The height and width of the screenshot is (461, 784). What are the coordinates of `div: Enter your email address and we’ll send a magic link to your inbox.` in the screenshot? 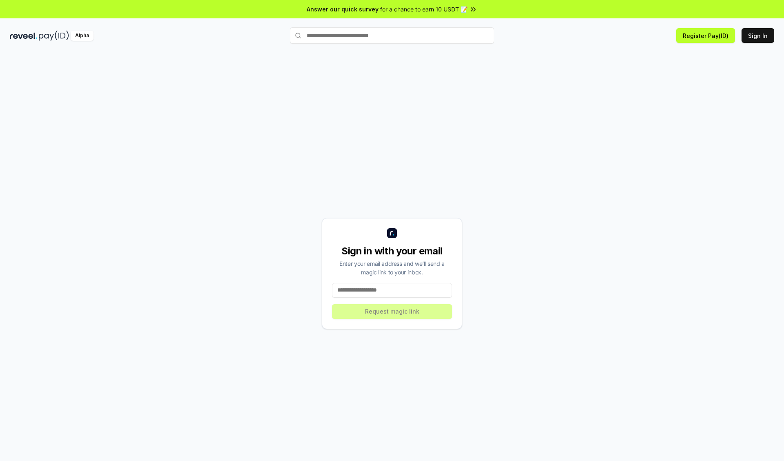 It's located at (392, 268).